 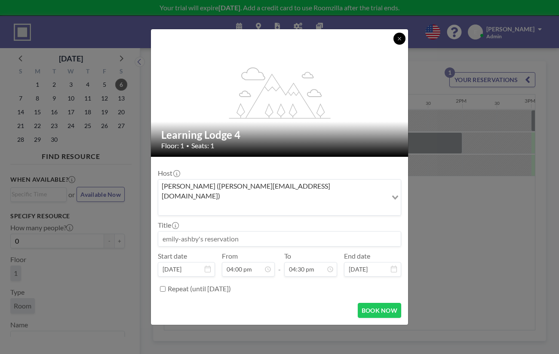 I want to click on span: Floor: 1, so click(x=172, y=146).